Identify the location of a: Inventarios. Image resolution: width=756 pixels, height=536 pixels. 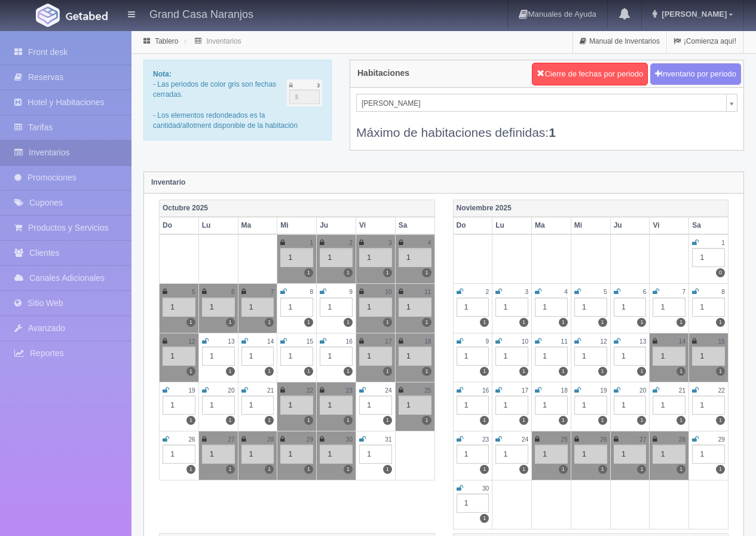
(224, 41).